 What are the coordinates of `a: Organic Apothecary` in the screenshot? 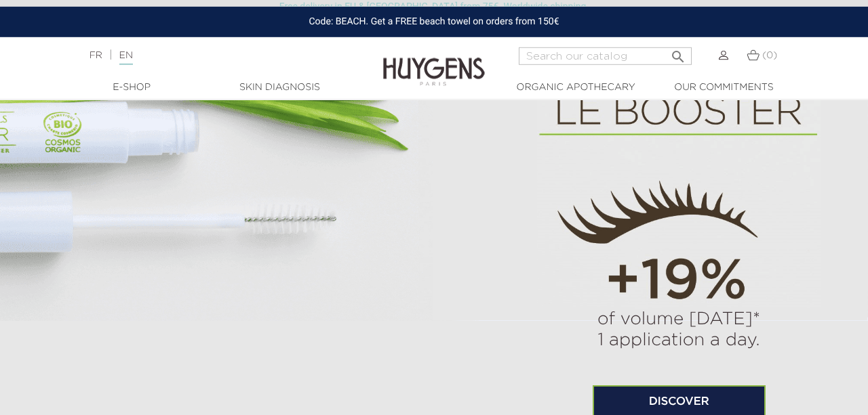 It's located at (576, 88).